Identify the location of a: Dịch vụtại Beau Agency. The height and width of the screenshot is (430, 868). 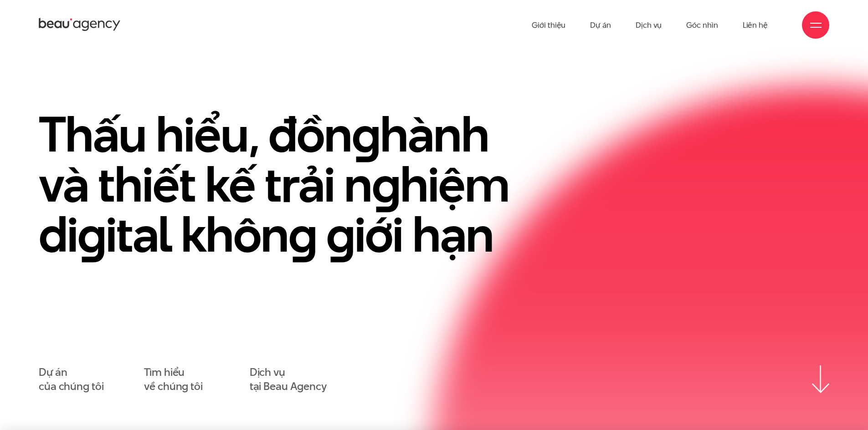
(288, 379).